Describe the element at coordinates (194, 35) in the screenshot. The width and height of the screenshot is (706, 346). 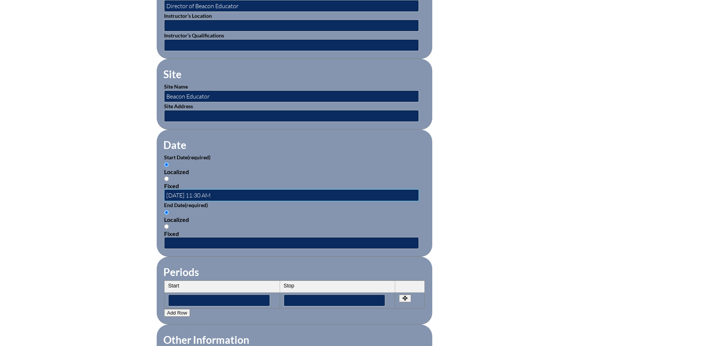
I see `label: Instructor’s Qualifications` at that location.